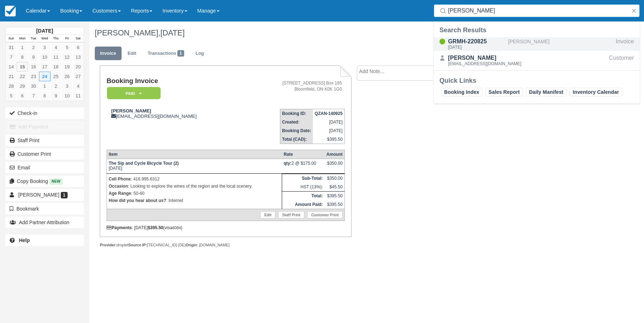  Describe the element at coordinates (155, 228) in the screenshot. I see `strong: $395.50` at that location.